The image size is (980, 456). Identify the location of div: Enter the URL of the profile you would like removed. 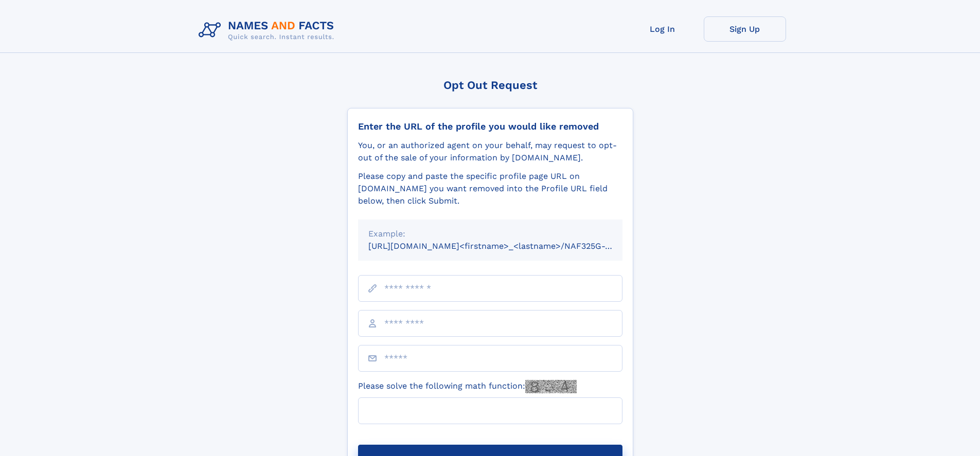
(490, 126).